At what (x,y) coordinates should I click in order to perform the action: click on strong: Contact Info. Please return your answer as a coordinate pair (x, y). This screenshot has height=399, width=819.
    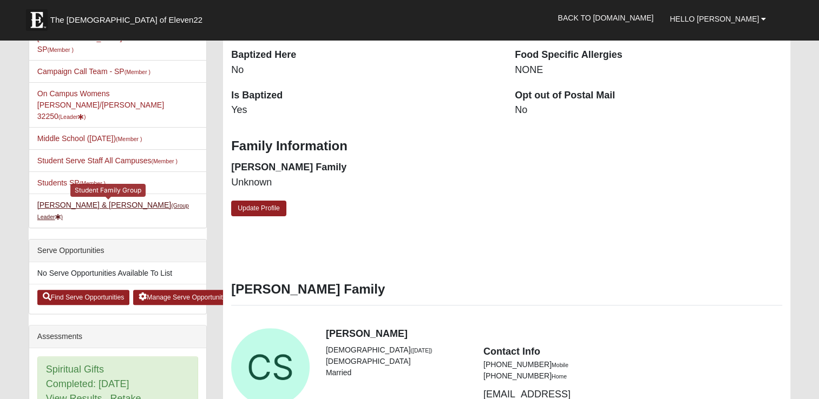
    Looking at the image, I should click on (512, 352).